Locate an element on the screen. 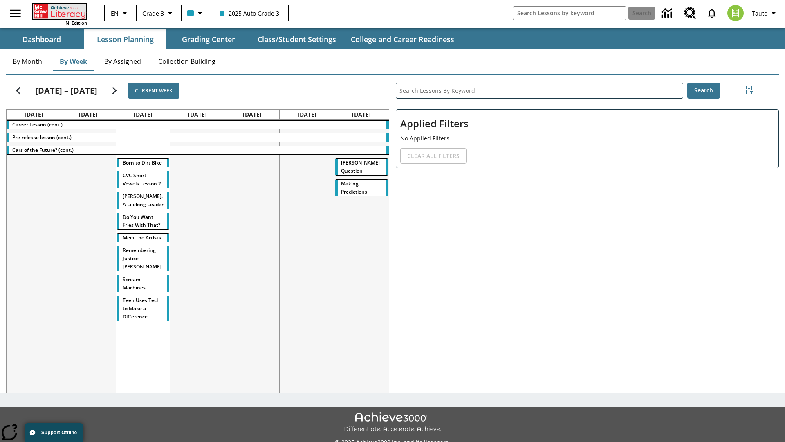 This screenshot has width=785, height=442. button: Search is located at coordinates (704, 90).